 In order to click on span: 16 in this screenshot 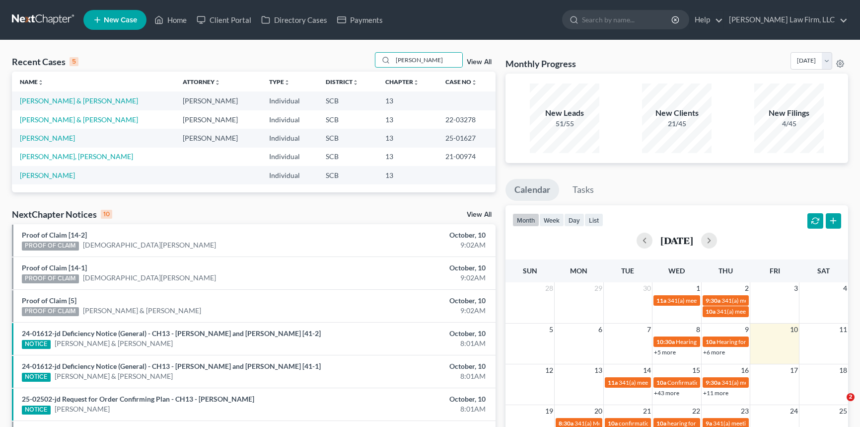, I will do `click(745, 370)`.